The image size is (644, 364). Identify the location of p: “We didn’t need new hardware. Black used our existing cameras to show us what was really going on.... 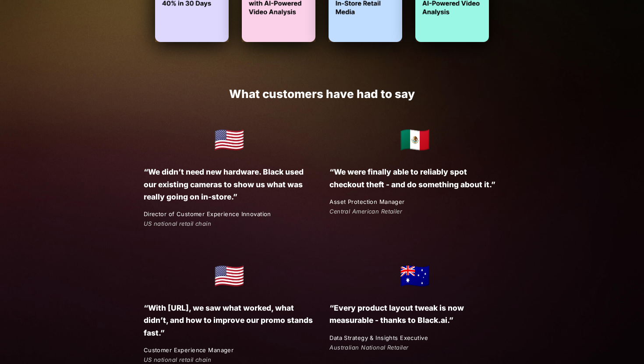
(229, 184).